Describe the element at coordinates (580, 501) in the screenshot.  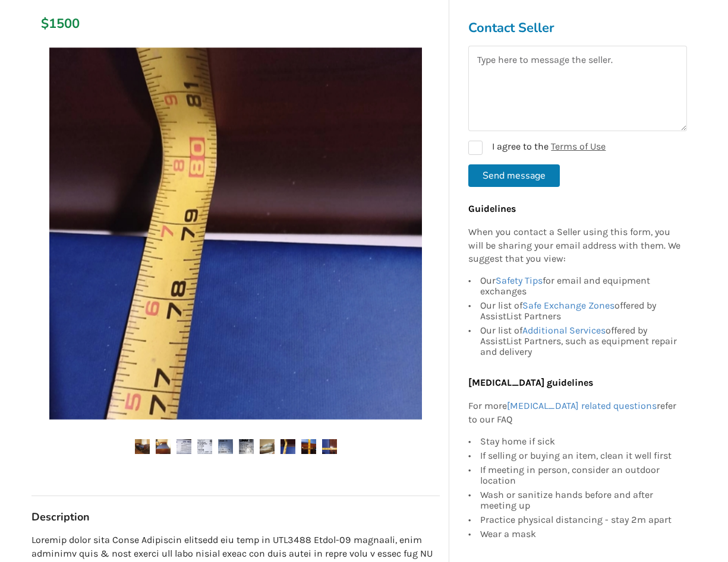
I see `div: Wash or sanitize hands before and after meeting up` at that location.